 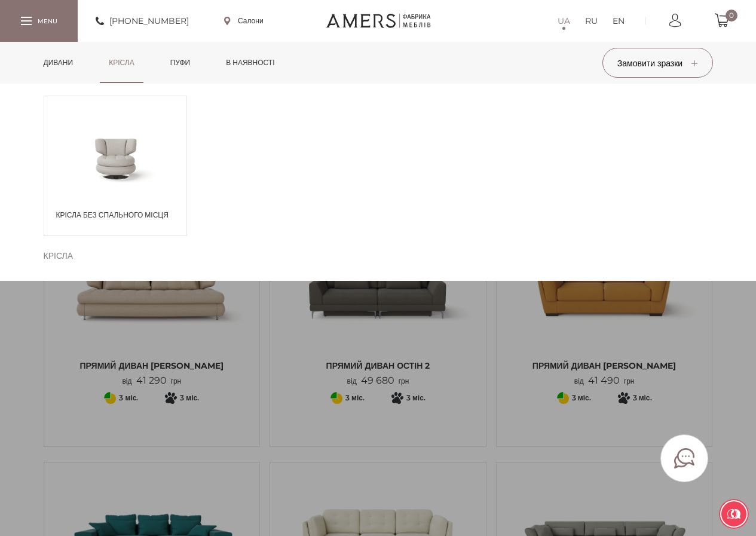 I want to click on span: 0, so click(x=731, y=15).